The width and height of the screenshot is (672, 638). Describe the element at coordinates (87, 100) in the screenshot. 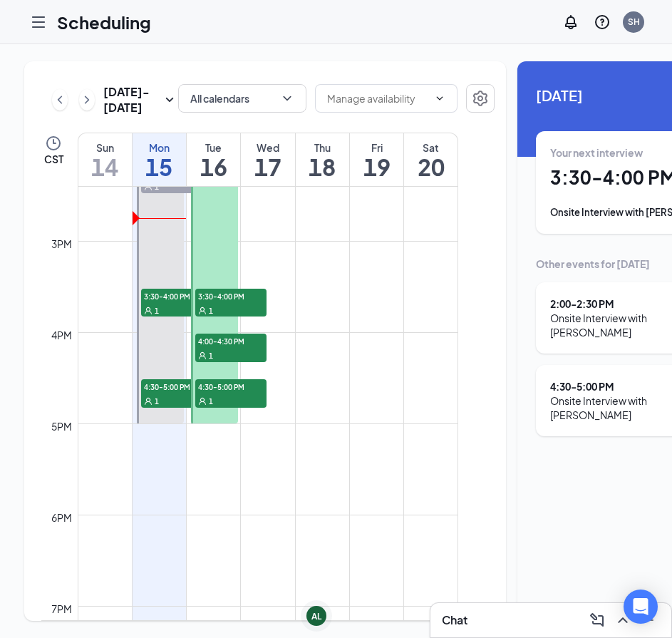

I see `button: ChevronRight` at that location.